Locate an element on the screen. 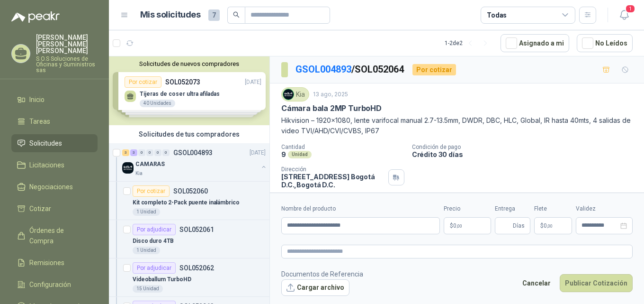 This screenshot has width=644, height=304. a: Por cotizarSOL052060Kit completo 2-Pack puente inalámbrico1 Unidad is located at coordinates (189, 201).